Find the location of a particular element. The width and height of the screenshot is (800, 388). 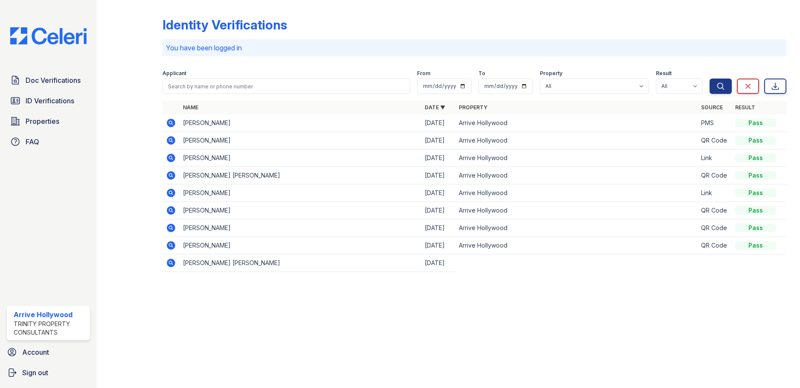

label: To is located at coordinates (482, 73).